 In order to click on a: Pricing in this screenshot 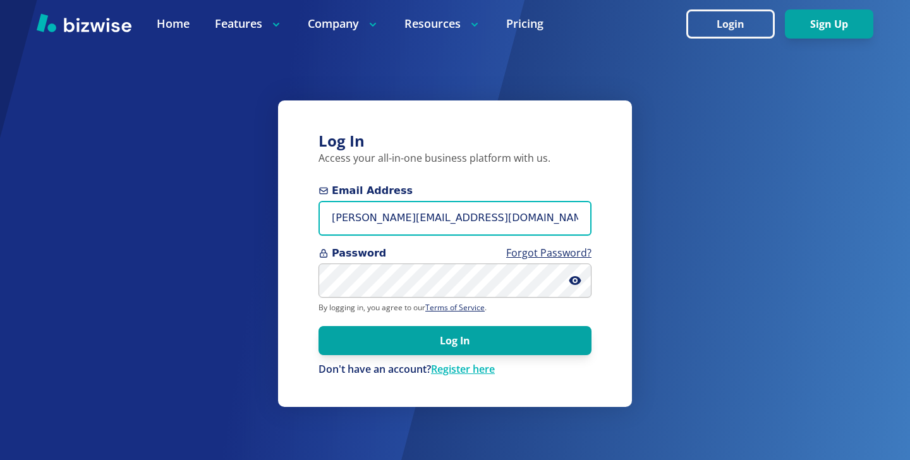, I will do `click(524, 23)`.